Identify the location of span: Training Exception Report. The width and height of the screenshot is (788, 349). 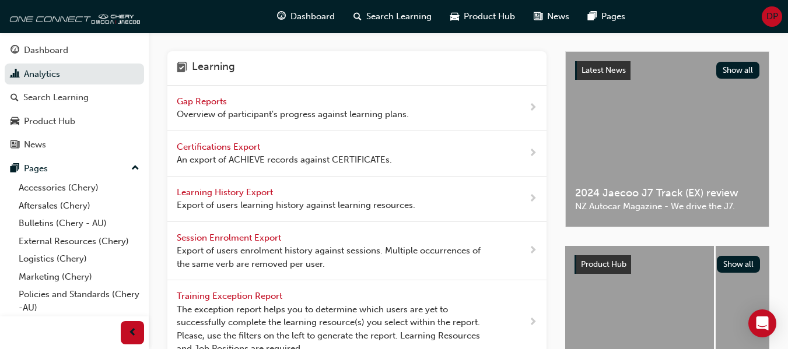
(230, 296).